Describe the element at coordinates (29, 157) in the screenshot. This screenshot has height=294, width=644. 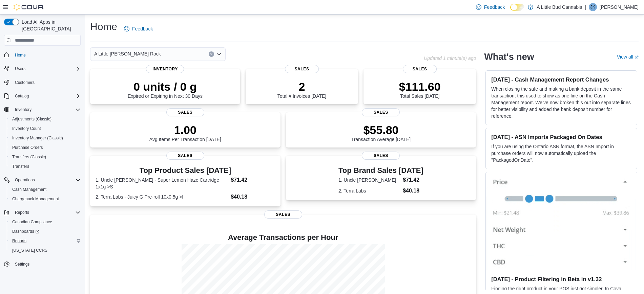
I see `a: Transfers (Classic)` at that location.